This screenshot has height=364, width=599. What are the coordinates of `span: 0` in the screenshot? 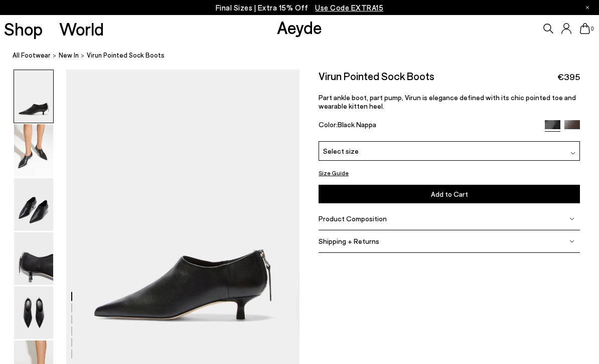 It's located at (593, 28).